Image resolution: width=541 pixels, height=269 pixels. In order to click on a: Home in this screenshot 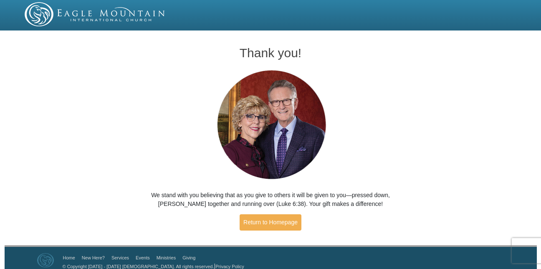, I will do `click(69, 258)`.